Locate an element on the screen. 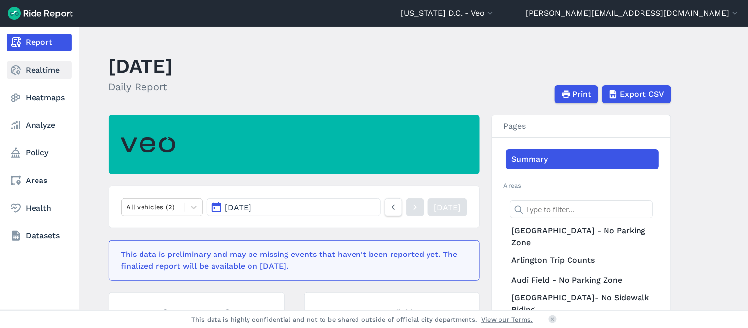 The image size is (748, 328). input: Type to filter... is located at coordinates (581, 209).